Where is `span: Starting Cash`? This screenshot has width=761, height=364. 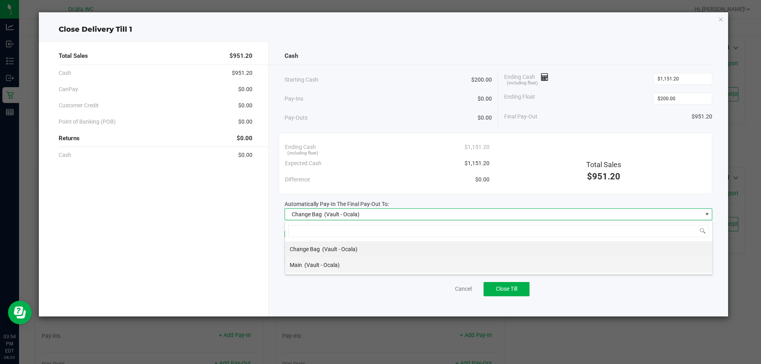
span: Starting Cash is located at coordinates (301, 80).